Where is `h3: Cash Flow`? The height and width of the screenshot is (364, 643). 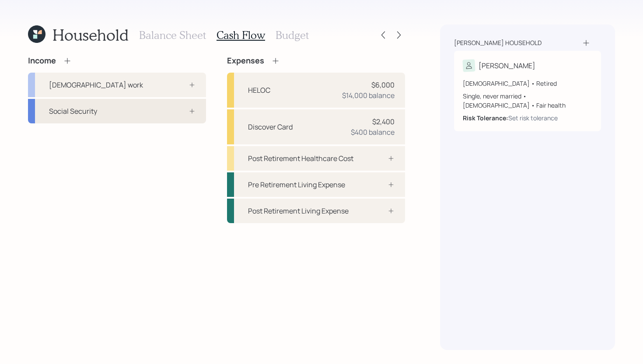 h3: Cash Flow is located at coordinates (241, 35).